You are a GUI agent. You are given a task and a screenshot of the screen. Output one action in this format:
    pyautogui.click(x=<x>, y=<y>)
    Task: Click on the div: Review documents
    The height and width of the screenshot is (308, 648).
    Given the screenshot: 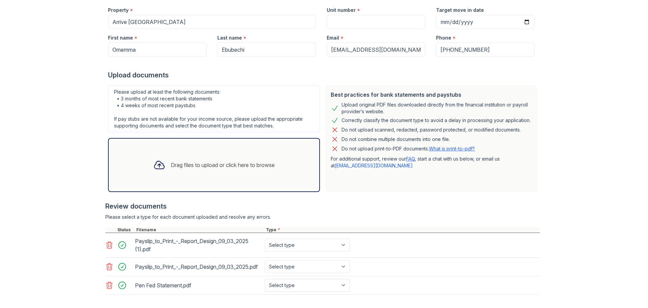 What is the action you would take?
    pyautogui.click(x=323, y=206)
    